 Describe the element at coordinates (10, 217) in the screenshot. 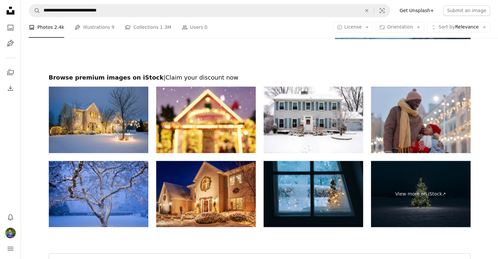

I see `button: Notifications` at that location.